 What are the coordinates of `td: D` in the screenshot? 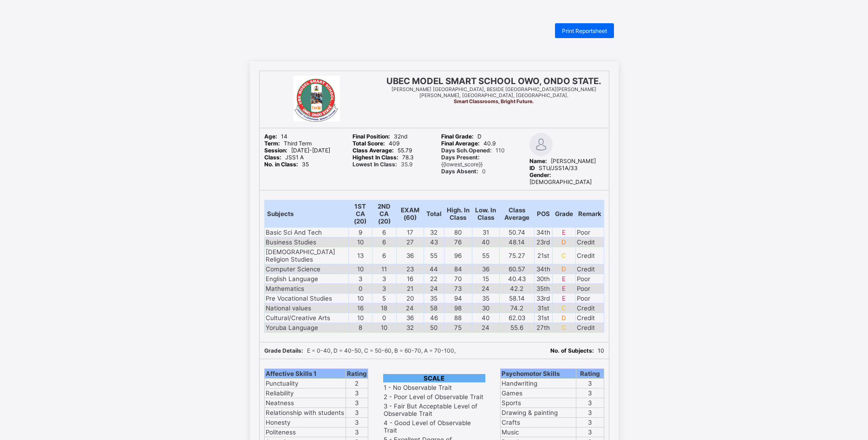 It's located at (564, 269).